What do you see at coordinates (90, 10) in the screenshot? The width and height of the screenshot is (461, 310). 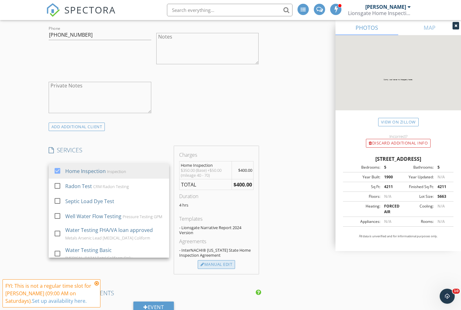 I see `span: SPECTORA` at bounding box center [90, 10].